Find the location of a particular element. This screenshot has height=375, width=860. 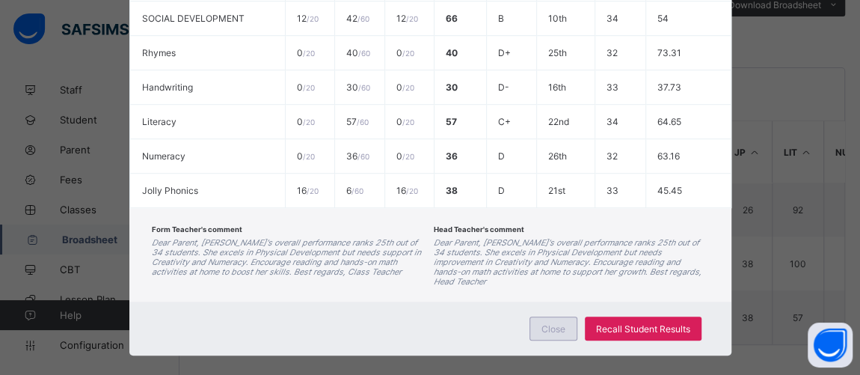

span: Literacy is located at coordinates (159, 121).